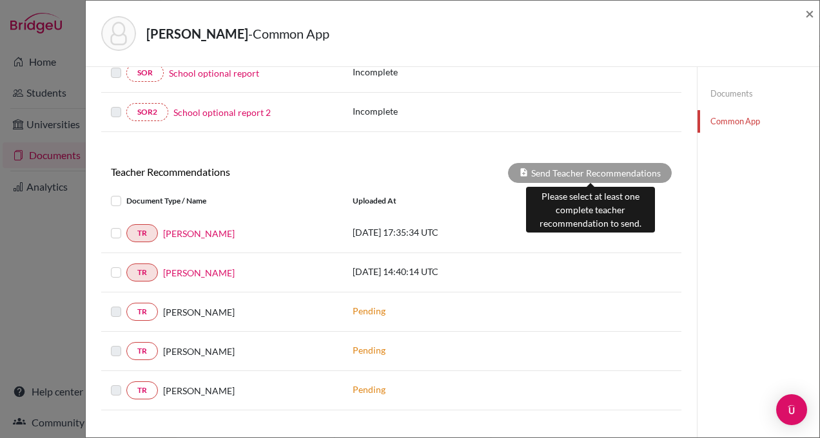 The width and height of the screenshot is (820, 438). Describe the element at coordinates (145, 73) in the screenshot. I see `a: SOR` at that location.